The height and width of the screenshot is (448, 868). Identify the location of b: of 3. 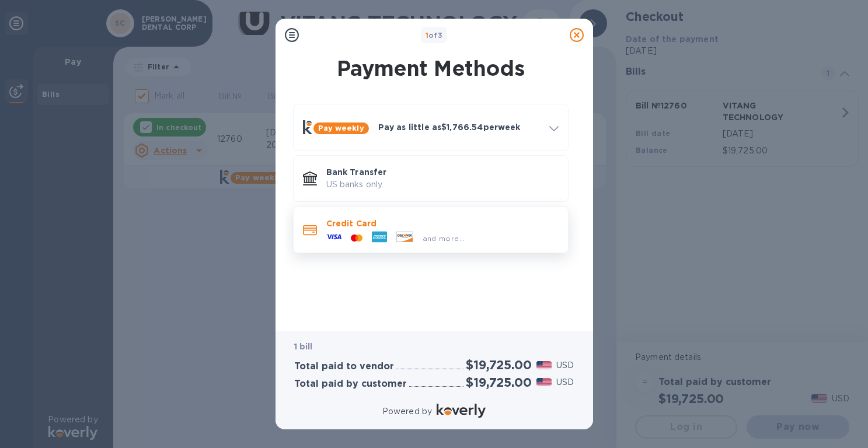
(435, 35).